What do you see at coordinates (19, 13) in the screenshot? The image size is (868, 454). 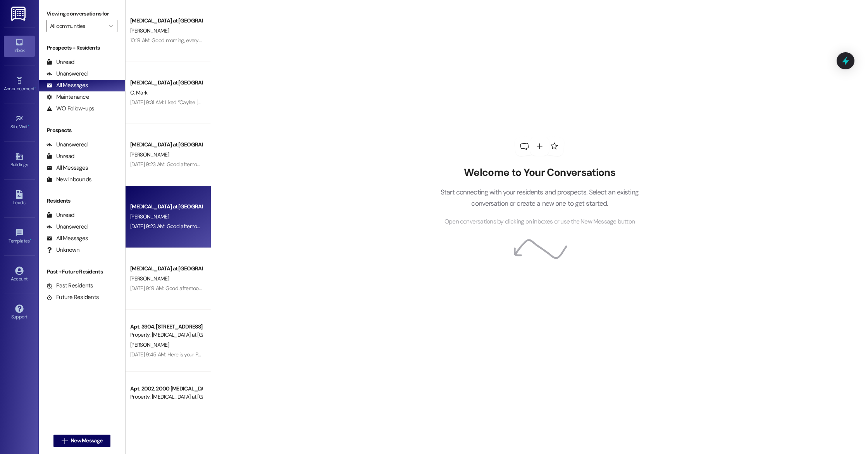 I see `img: ResiDesk Logo` at bounding box center [19, 13].